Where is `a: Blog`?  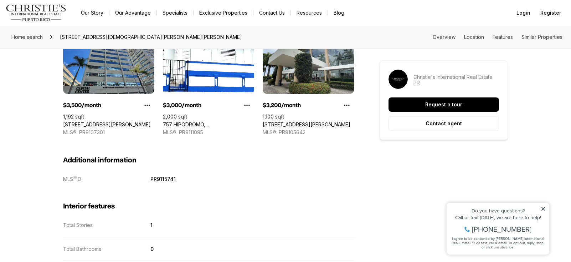
a: Blog is located at coordinates (339, 13).